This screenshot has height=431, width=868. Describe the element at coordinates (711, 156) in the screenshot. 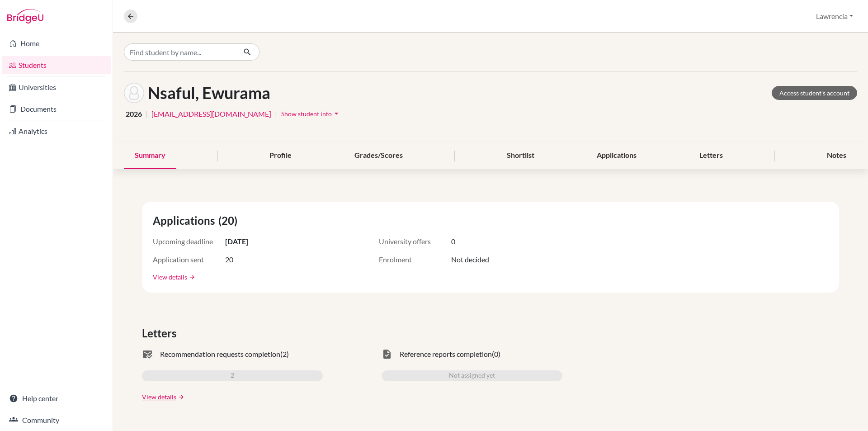

I see `div: Letters` at that location.